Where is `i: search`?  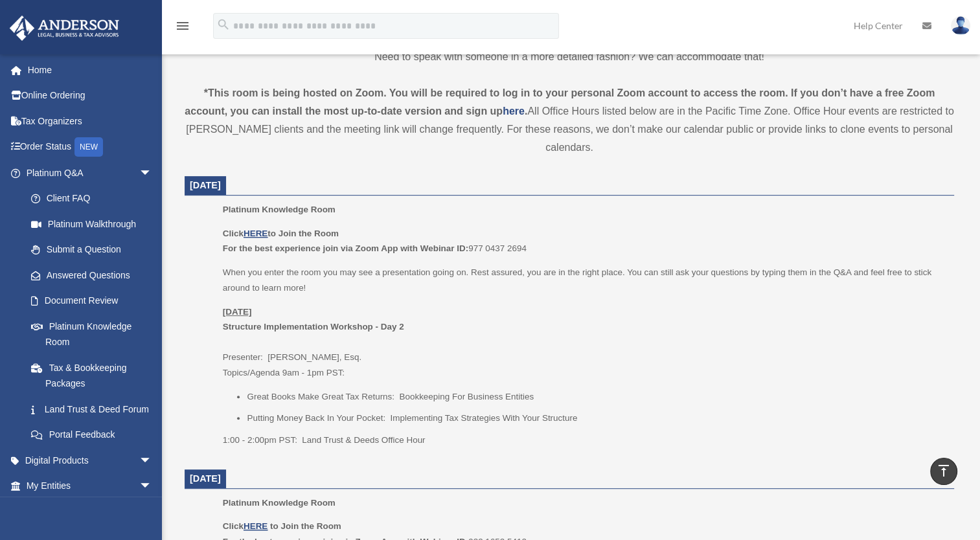 i: search is located at coordinates (223, 24).